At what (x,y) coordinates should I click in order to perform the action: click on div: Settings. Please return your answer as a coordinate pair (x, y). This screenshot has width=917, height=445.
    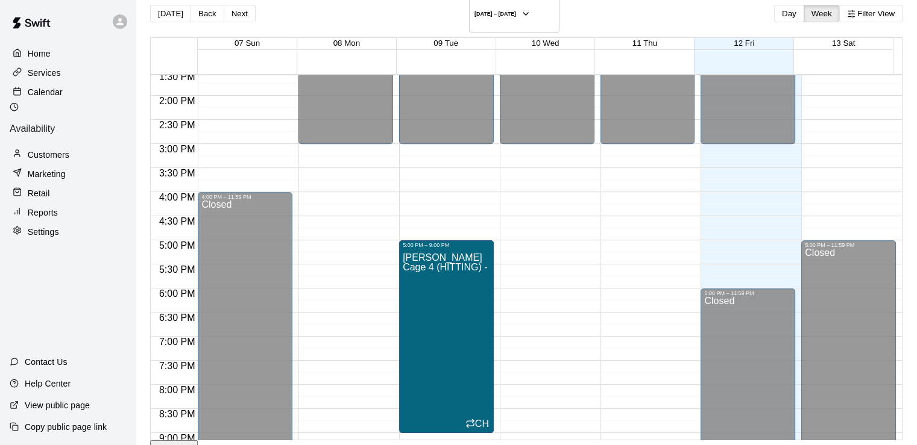
    Looking at the image, I should click on (68, 232).